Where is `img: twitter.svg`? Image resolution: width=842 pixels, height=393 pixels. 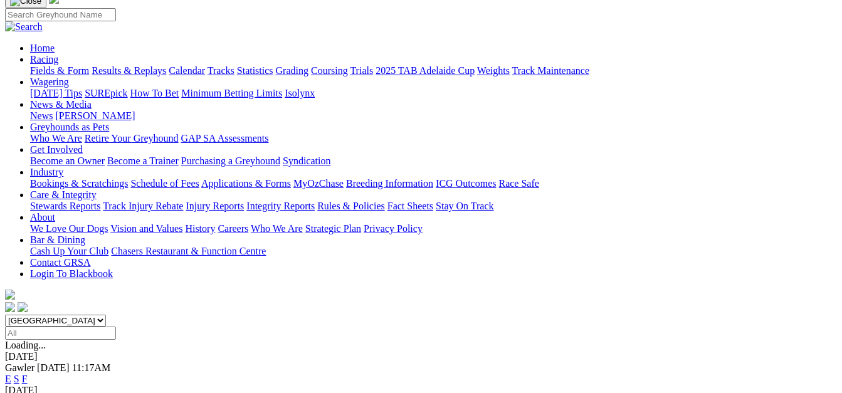
img: twitter.svg is located at coordinates (23, 307).